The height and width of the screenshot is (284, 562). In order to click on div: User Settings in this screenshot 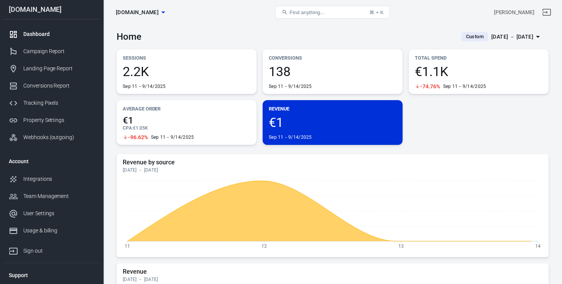, I will do `click(59, 213)`.